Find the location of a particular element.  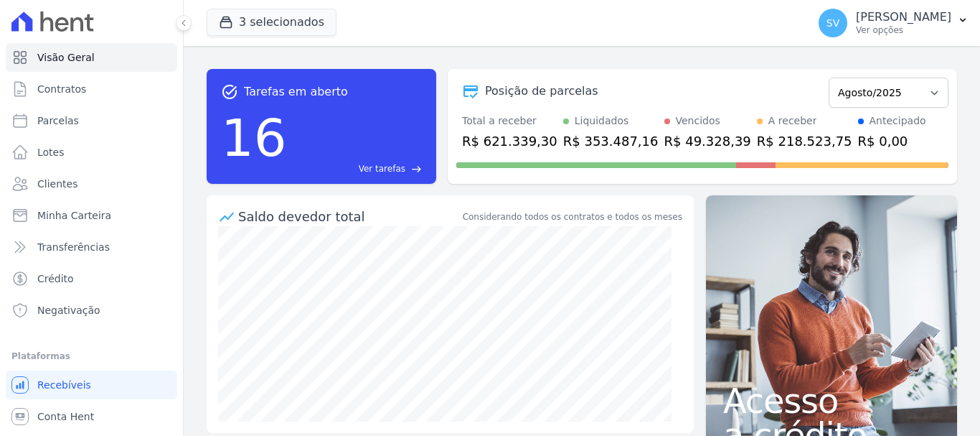

span: Tarefas em aberto is located at coordinates (295, 92).